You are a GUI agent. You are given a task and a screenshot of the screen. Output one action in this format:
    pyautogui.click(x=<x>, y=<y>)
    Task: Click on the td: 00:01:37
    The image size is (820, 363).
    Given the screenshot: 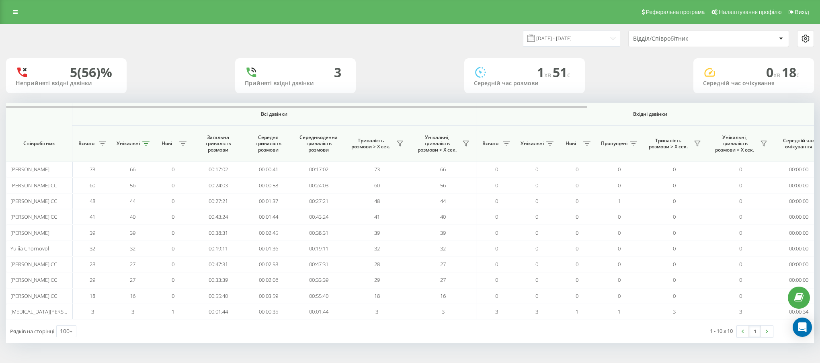 What is the action you would take?
    pyautogui.click(x=268, y=201)
    